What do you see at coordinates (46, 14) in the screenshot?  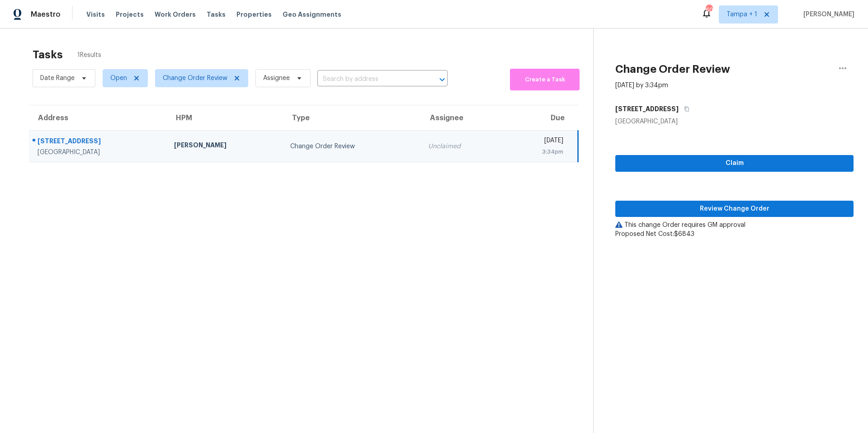 I see `span: Maestro` at bounding box center [46, 14].